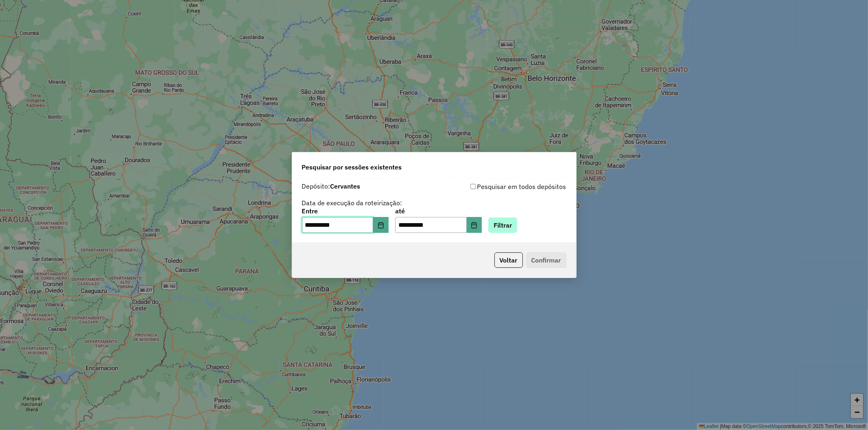 The height and width of the screenshot is (430, 868). I want to click on span: Pesquisar por sessões existentes, so click(352, 167).